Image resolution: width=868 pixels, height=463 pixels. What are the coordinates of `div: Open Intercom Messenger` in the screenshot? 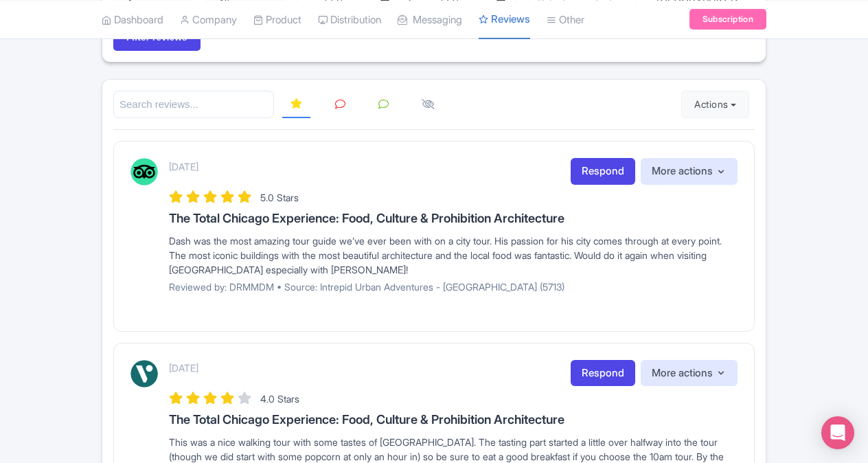 It's located at (838, 433).